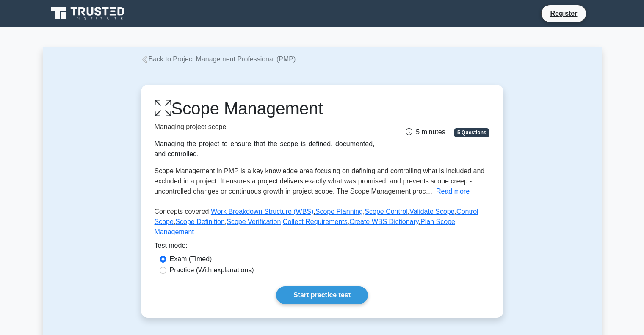  I want to click on a: Scope Verification, so click(254, 221).